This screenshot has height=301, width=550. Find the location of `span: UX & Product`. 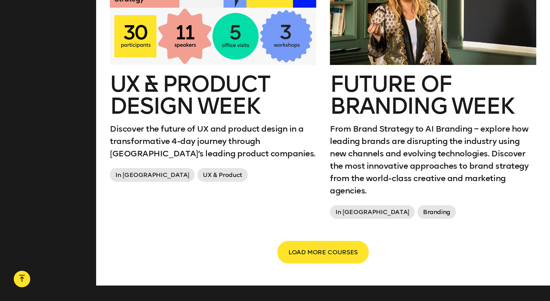

span: UX & Product is located at coordinates (222, 175).